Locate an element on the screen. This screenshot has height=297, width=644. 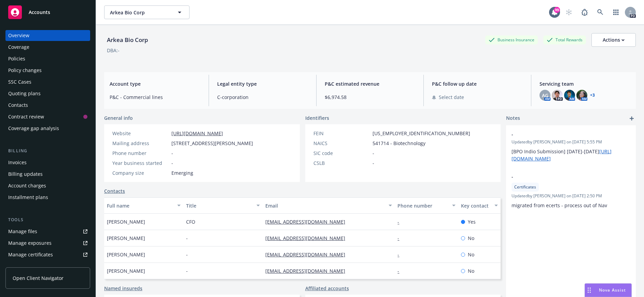
a: add is located at coordinates (632, 119).